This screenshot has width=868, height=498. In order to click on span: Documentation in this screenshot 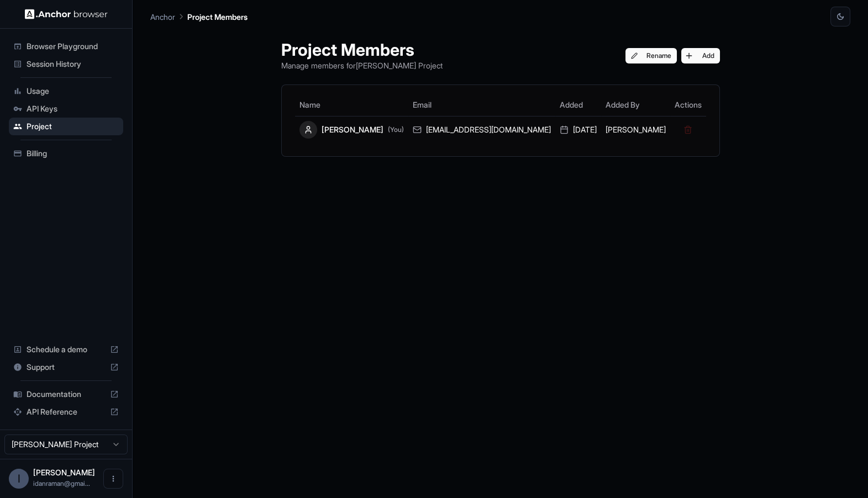, I will do `click(66, 394)`.